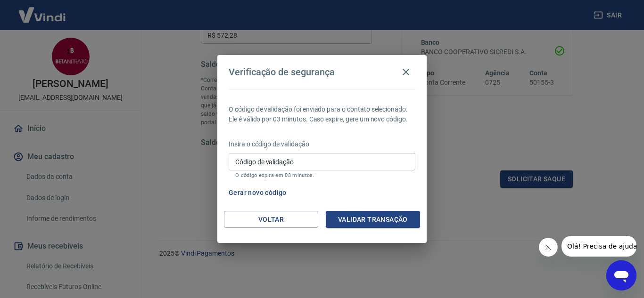 This screenshot has width=644, height=298. I want to click on button: Gerar novo código, so click(257, 192).